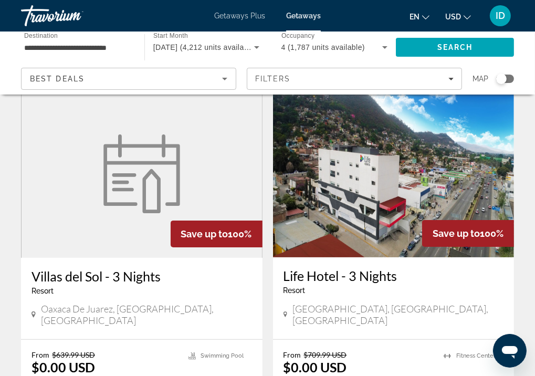 The image size is (535, 376). Describe the element at coordinates (455, 47) in the screenshot. I see `span: Search` at that location.